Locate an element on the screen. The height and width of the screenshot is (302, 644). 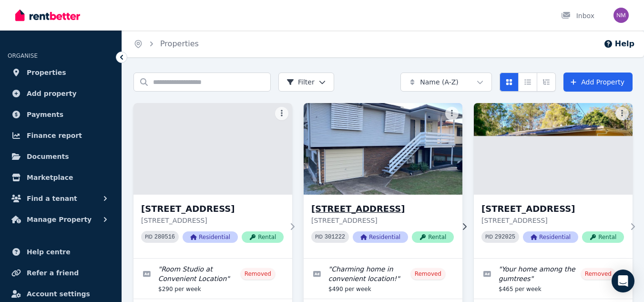
span: Name (A-Z) is located at coordinates (439, 82).